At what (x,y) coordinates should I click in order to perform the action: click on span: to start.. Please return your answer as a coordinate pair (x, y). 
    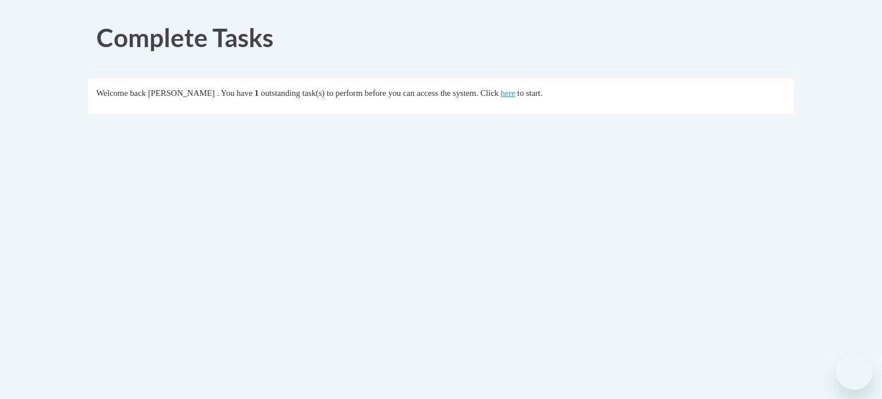
    Looking at the image, I should click on (530, 93).